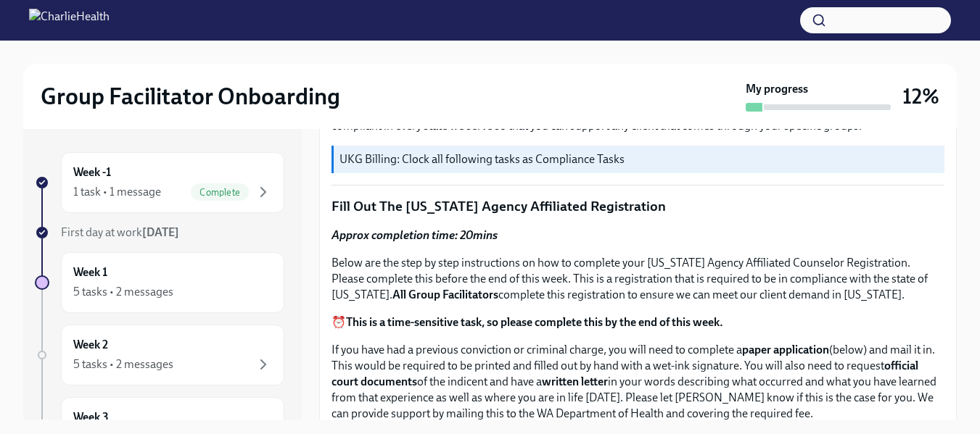 The width and height of the screenshot is (980, 434). Describe the element at coordinates (777, 89) in the screenshot. I see `strong: My progress` at that location.